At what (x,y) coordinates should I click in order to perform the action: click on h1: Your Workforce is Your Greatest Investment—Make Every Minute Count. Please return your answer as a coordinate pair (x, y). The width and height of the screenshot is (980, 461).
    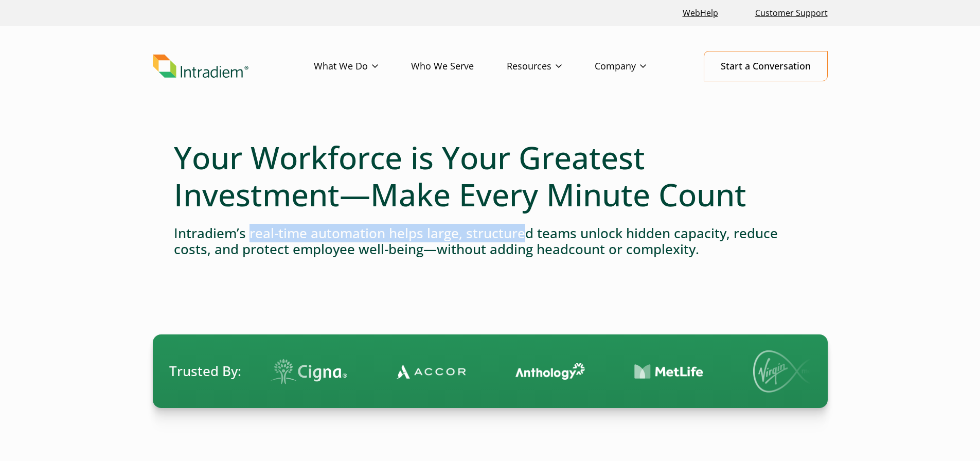
    Looking at the image, I should click on (490, 176).